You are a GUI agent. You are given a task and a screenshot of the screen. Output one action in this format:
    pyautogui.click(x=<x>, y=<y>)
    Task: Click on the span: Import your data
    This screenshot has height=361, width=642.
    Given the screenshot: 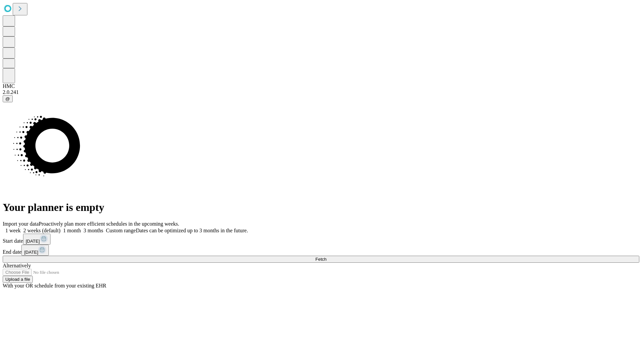 What is the action you would take?
    pyautogui.click(x=21, y=224)
    